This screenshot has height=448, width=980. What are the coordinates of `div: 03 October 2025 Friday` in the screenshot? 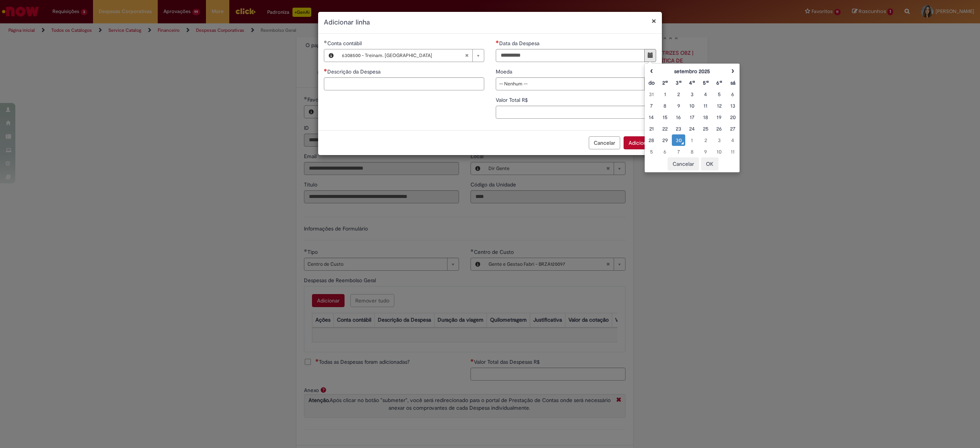 It's located at (719, 140).